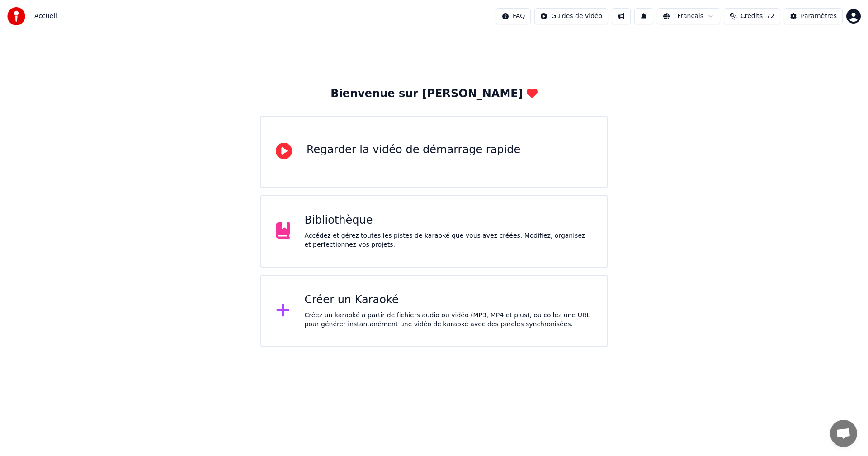 This screenshot has height=456, width=868. What do you see at coordinates (751, 16) in the screenshot?
I see `span: Crédits` at bounding box center [751, 16].